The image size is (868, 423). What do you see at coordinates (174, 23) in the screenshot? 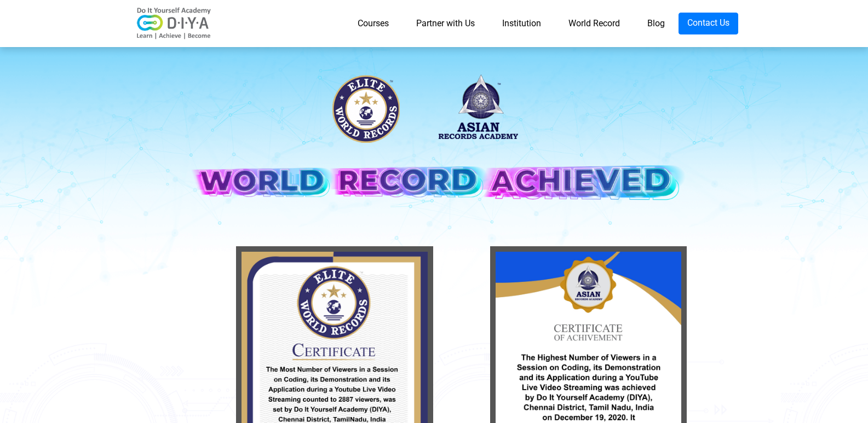
I see `img: logo-v2.png` at bounding box center [174, 23].